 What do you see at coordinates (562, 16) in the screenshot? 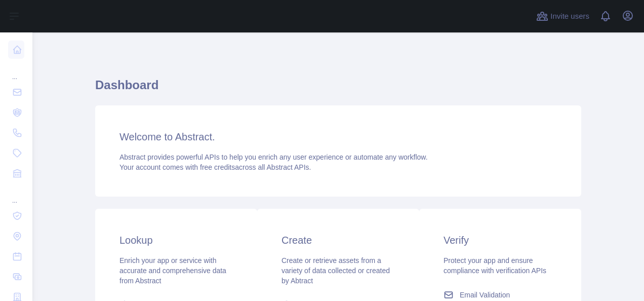
I see `button: Invite users` at bounding box center [562, 16].